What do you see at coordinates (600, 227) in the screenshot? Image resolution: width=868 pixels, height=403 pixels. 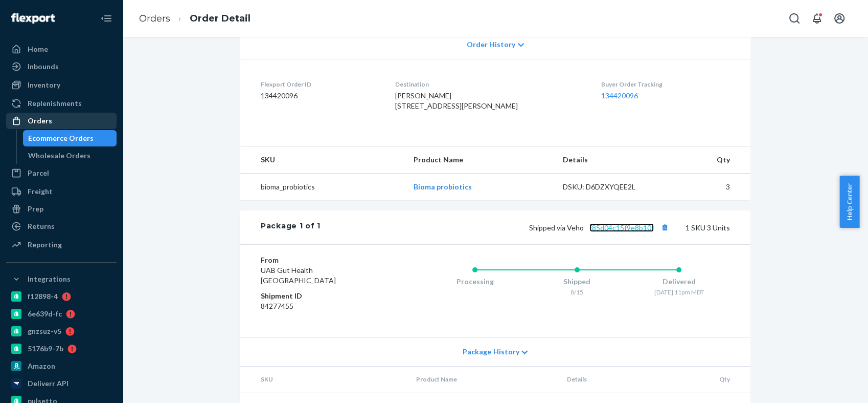 I see `span: Shipped via Veho` at bounding box center [600, 227].